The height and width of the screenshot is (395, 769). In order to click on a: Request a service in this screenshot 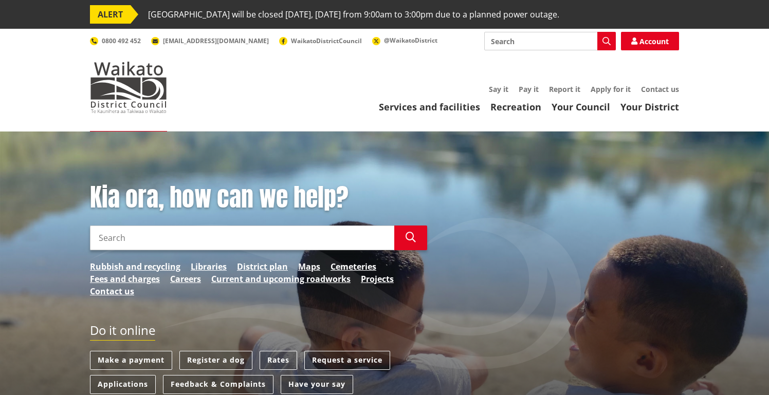, I will do `click(347, 360)`.